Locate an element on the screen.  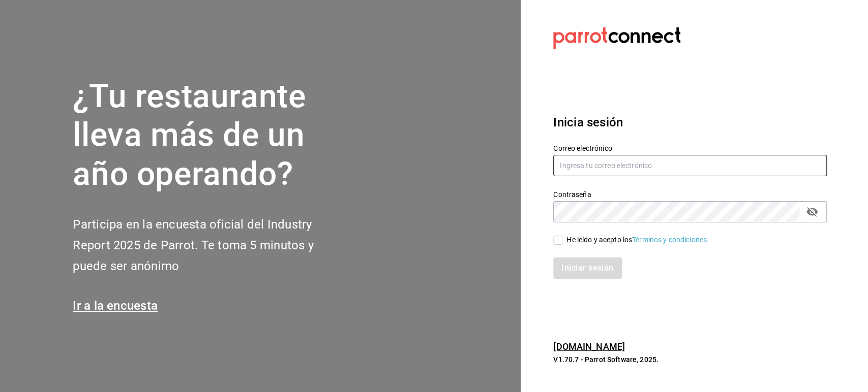
h1: ¿Tu restaurante lleva más de un año operando? is located at coordinates (210, 136).